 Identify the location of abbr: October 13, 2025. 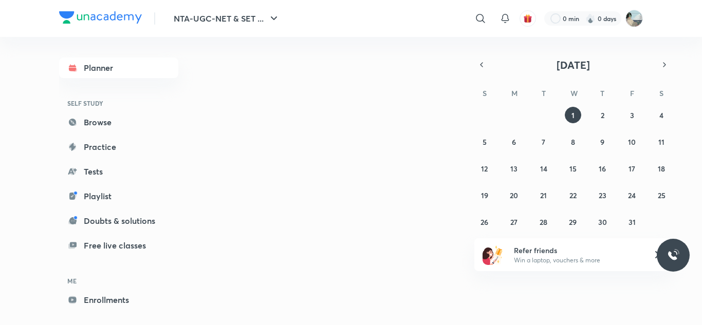
(514, 169).